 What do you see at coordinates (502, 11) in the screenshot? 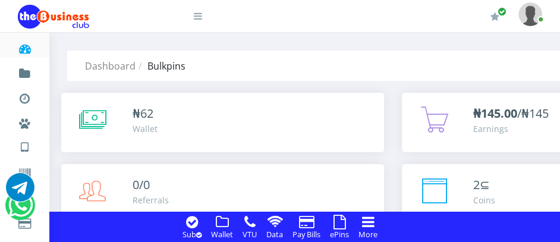
I see `span: Renew/Upgrade Subscription` at bounding box center [502, 11].